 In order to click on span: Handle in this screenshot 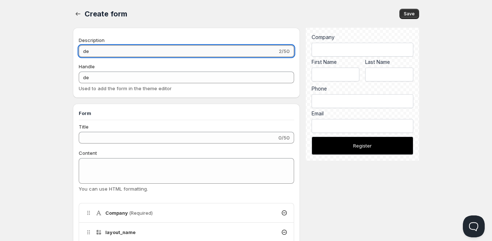, I will do `click(87, 66)`.